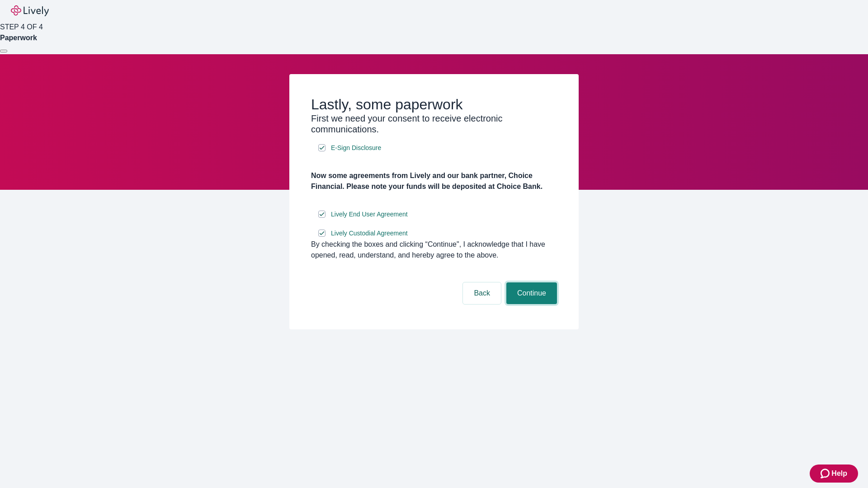  Describe the element at coordinates (434, 181) in the screenshot. I see `h4: Now some agreements from Lively and our bank partner, Choice Financial. Please note your funds wi...` at that location.